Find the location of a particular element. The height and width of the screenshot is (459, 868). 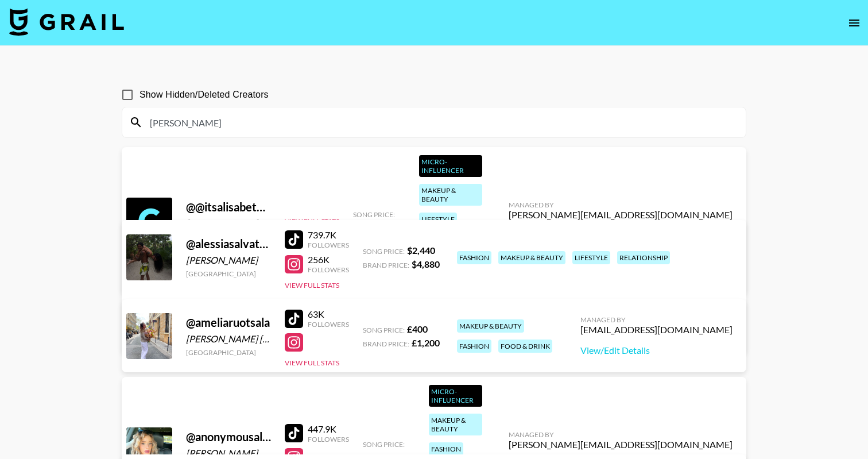

div: 63K is located at coordinates (328, 314).